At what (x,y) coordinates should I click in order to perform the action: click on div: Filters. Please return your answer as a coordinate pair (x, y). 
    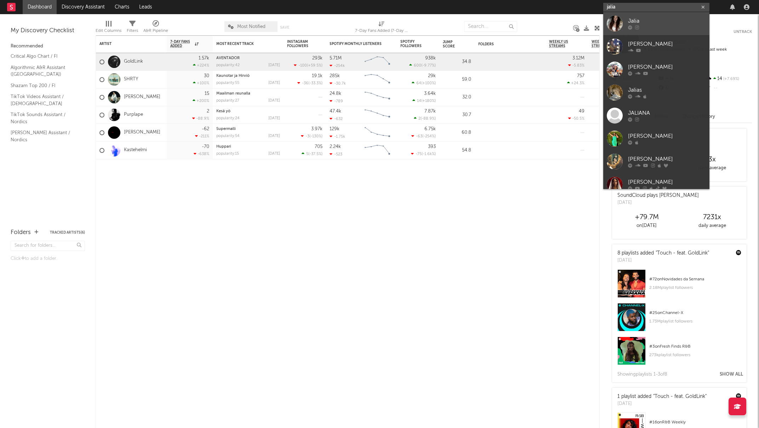
    Looking at the image, I should click on (132, 31).